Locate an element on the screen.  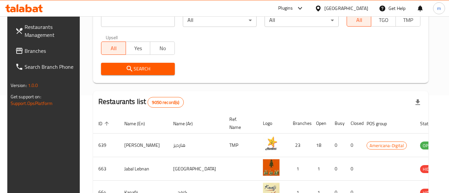
span: HIDDEN is located at coordinates (430, 169).